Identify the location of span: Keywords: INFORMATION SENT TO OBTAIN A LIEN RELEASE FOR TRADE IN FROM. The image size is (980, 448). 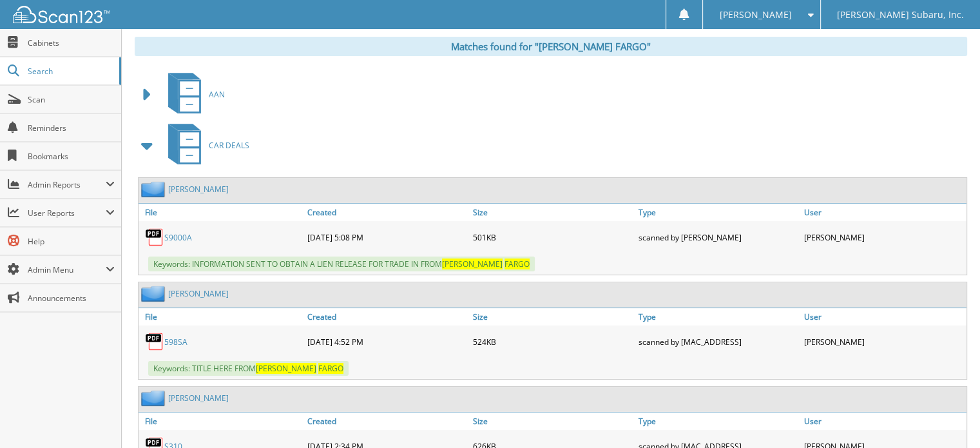
(342, 264).